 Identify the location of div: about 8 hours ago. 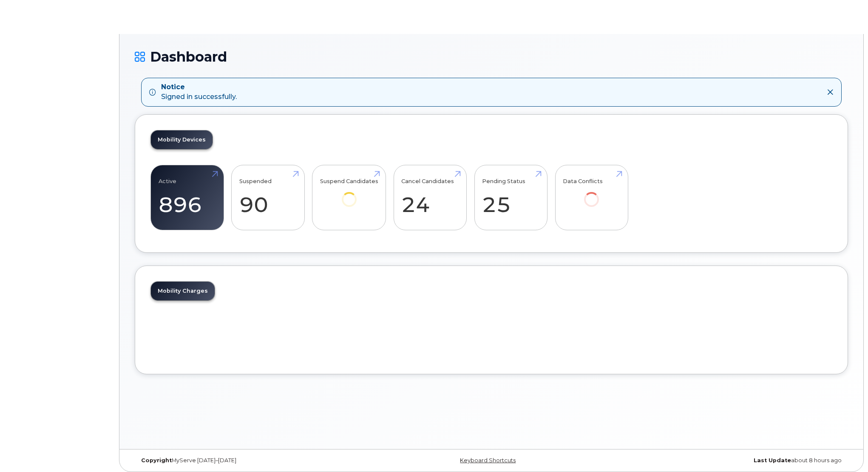
(729, 460).